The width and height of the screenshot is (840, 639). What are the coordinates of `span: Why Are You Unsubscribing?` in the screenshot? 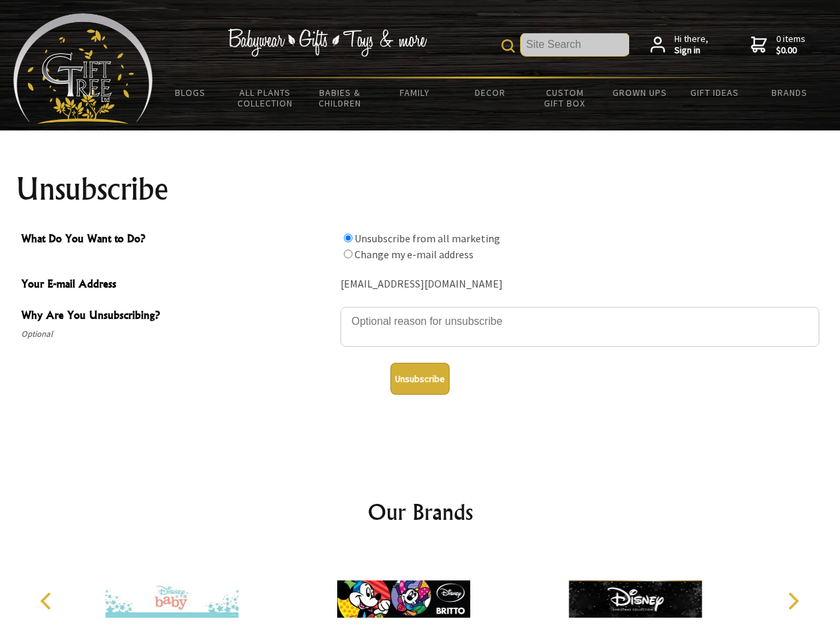 It's located at (178, 316).